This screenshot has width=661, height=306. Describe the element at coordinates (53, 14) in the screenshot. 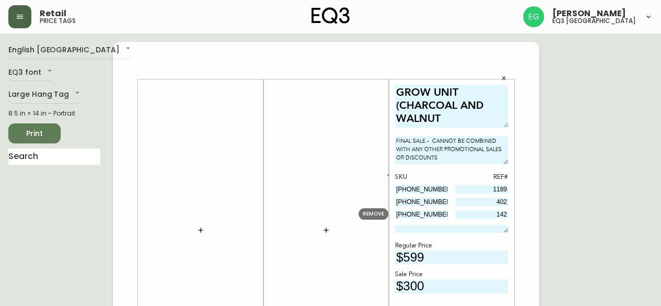

I see `span: Retail` at that location.